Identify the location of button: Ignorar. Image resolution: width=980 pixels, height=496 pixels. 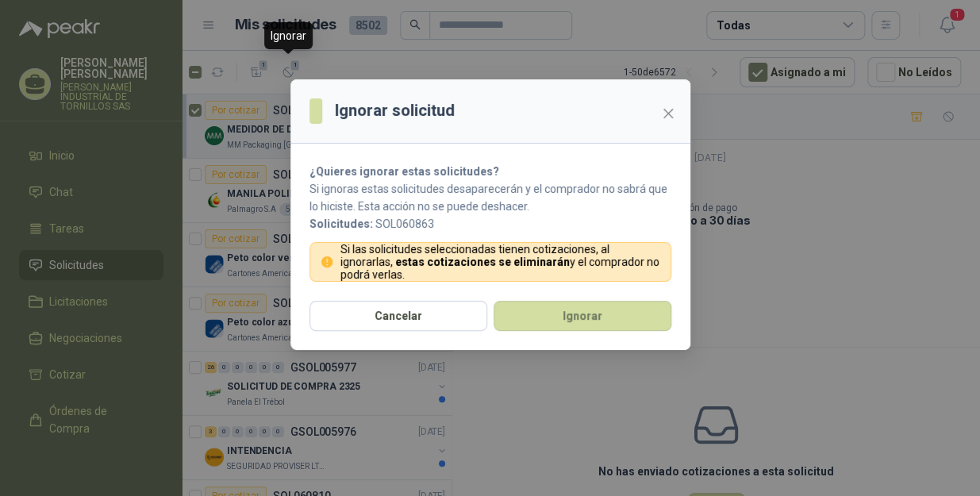
(582, 316).